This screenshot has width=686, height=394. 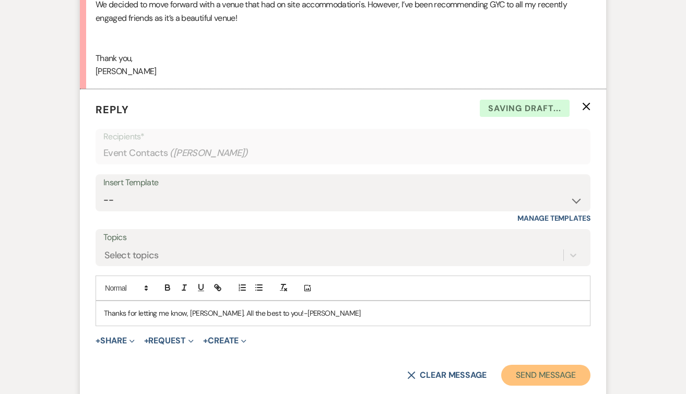 What do you see at coordinates (224, 341) in the screenshot?
I see `button: Create` at bounding box center [224, 341].